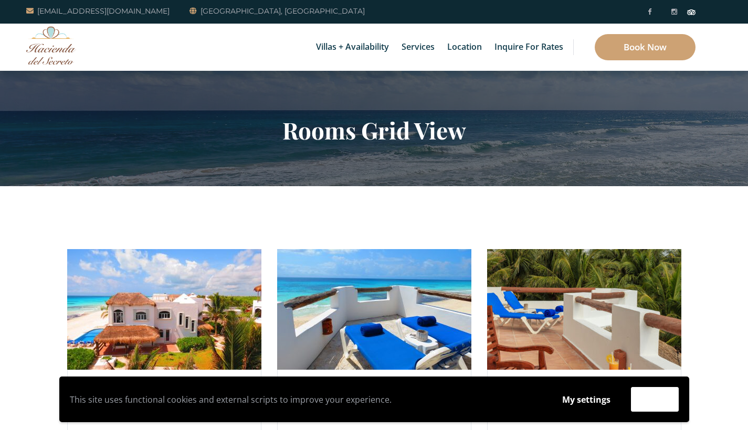 This screenshot has height=430, width=748. I want to click on p: This site uses functional cookies and external scripts to improve your experience., so click(305, 400).